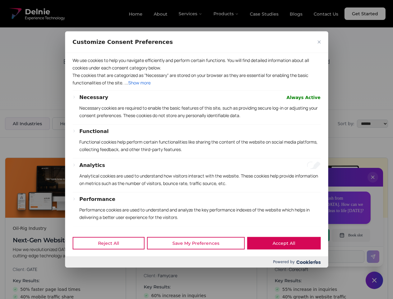 The height and width of the screenshot is (299, 393). I want to click on p: The cookies that are categorized as "Necessary" are stored on your browser as they are essential ..., so click(197, 79).